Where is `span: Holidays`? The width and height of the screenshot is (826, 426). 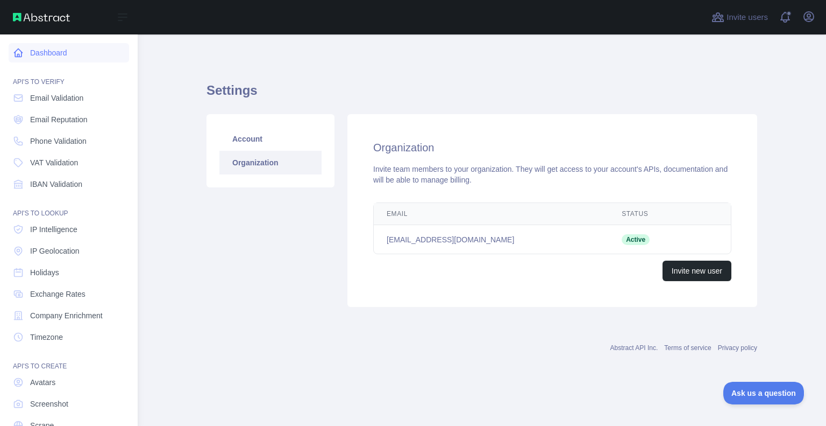 span: Holidays is located at coordinates (45, 272).